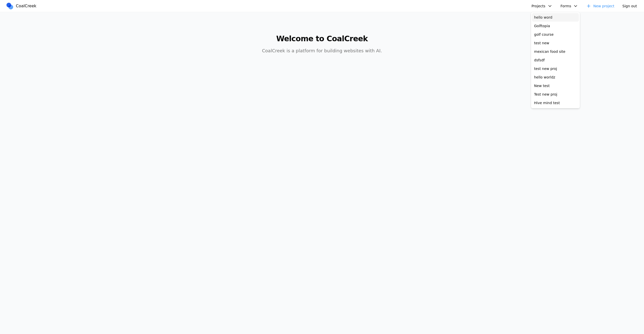 This screenshot has height=334, width=644. I want to click on a: dsfsdf, so click(555, 60).